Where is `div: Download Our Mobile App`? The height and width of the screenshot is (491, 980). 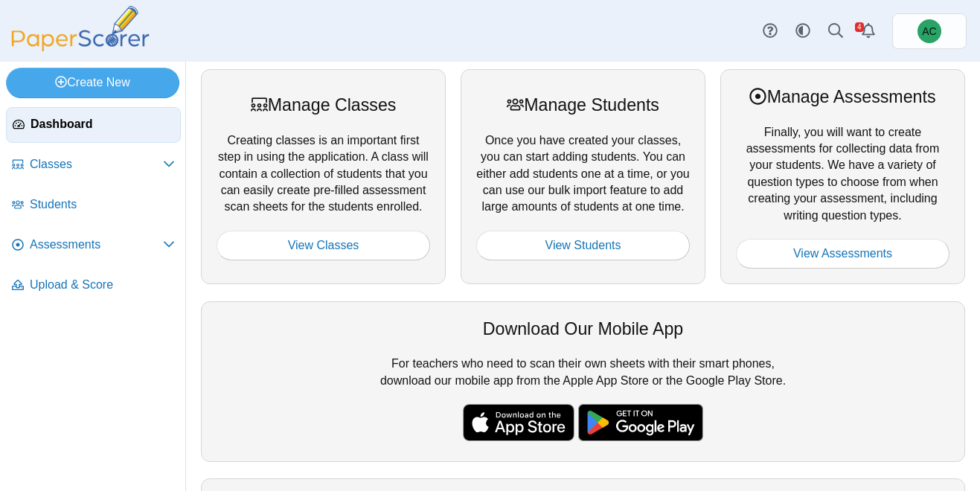 div: Download Our Mobile App is located at coordinates (583, 329).